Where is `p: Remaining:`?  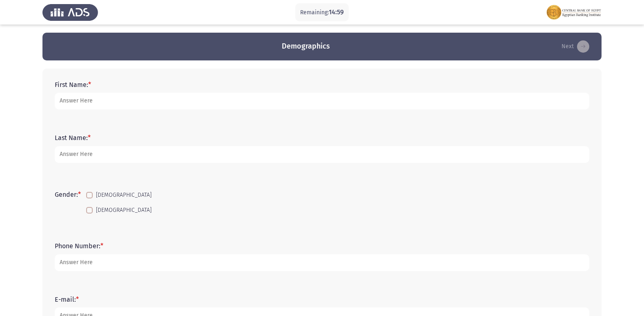
p: Remaining: is located at coordinates (322, 12).